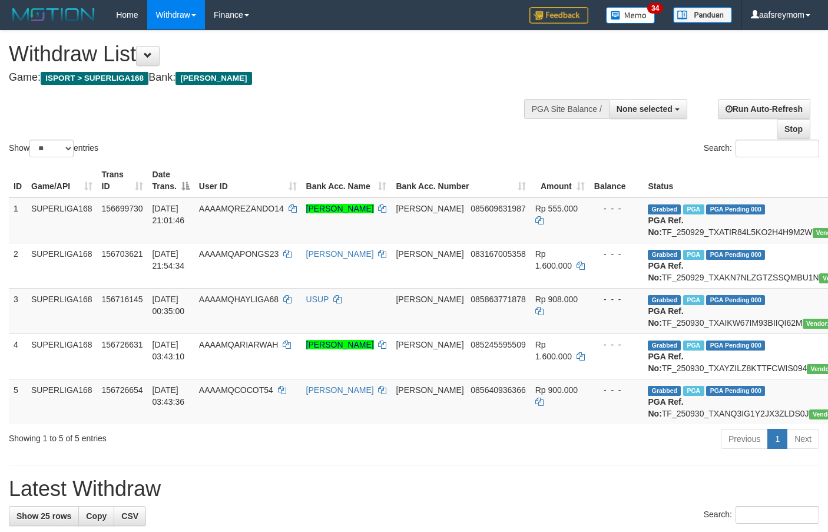  Describe the element at coordinates (557, 390) in the screenshot. I see `span: Rp 900.000` at that location.